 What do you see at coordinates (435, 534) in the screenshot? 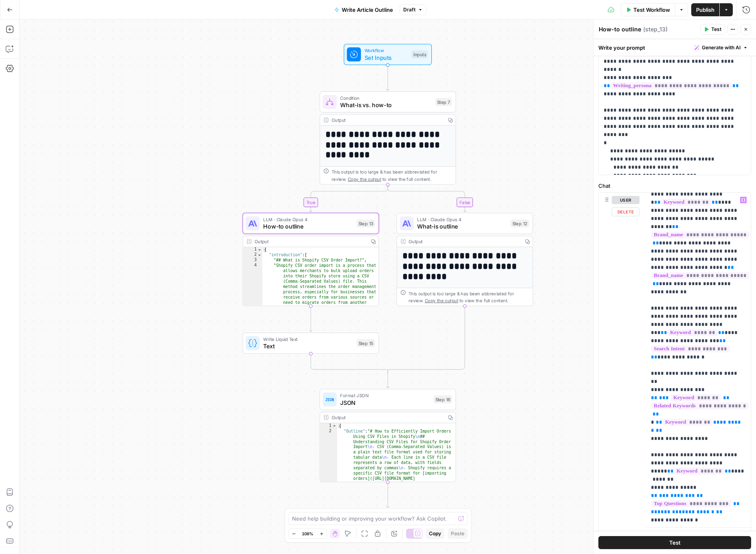
I see `button: Copy` at bounding box center [435, 534].